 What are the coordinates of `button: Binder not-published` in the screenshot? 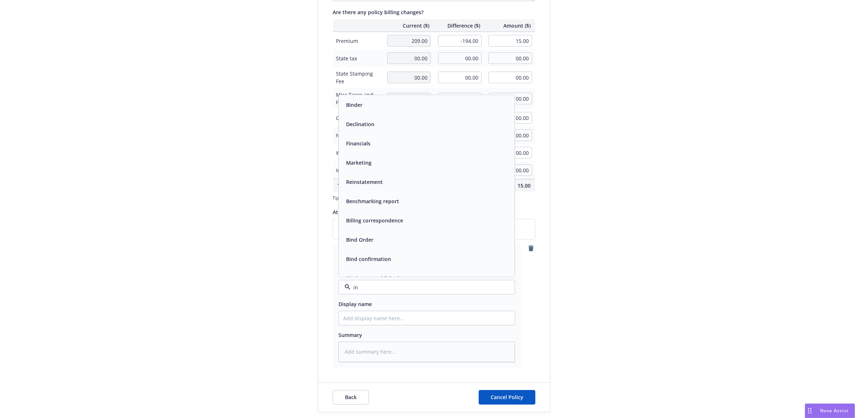 It's located at (373, 278).